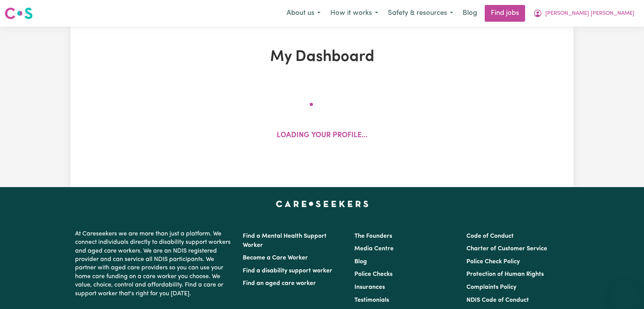 The height and width of the screenshot is (309, 644). Describe the element at coordinates (372, 300) in the screenshot. I see `a: Testimonials` at that location.